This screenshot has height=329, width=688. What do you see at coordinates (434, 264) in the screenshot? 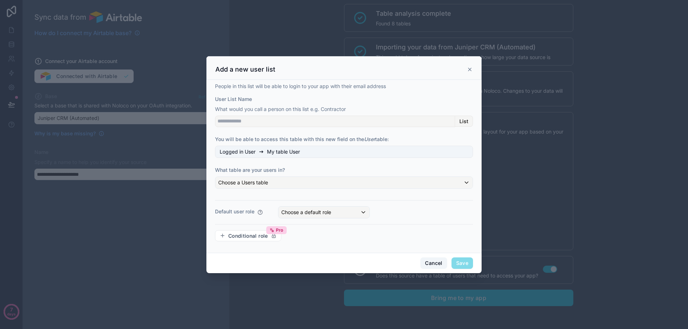
I see `button: Cancel` at bounding box center [434, 264].